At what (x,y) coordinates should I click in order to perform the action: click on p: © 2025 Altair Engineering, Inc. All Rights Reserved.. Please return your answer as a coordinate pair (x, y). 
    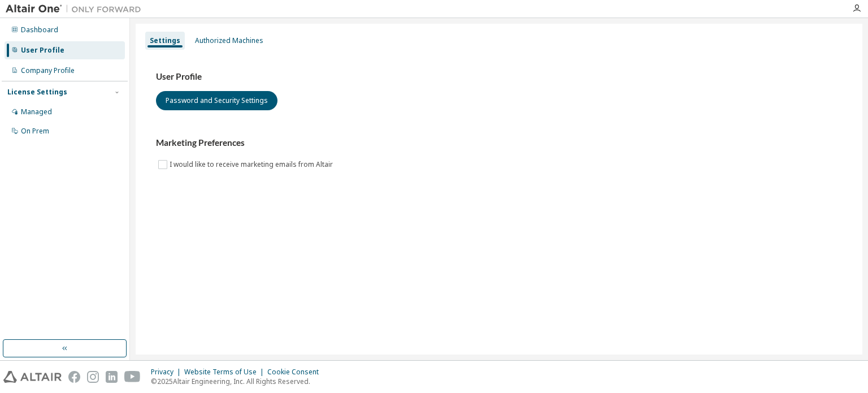
    Looking at the image, I should click on (238, 381).